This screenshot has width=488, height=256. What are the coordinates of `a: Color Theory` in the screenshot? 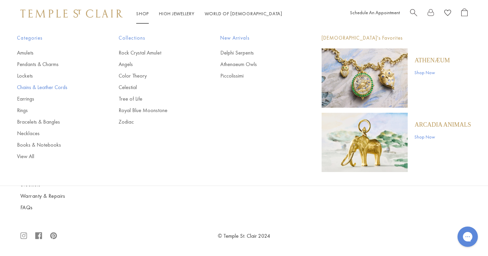 It's located at (156, 76).